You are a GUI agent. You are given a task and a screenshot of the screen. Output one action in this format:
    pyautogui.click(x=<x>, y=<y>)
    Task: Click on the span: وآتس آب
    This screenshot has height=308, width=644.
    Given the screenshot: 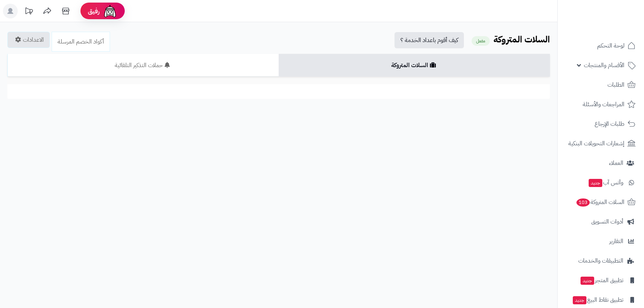 What is the action you would take?
    pyautogui.click(x=606, y=183)
    